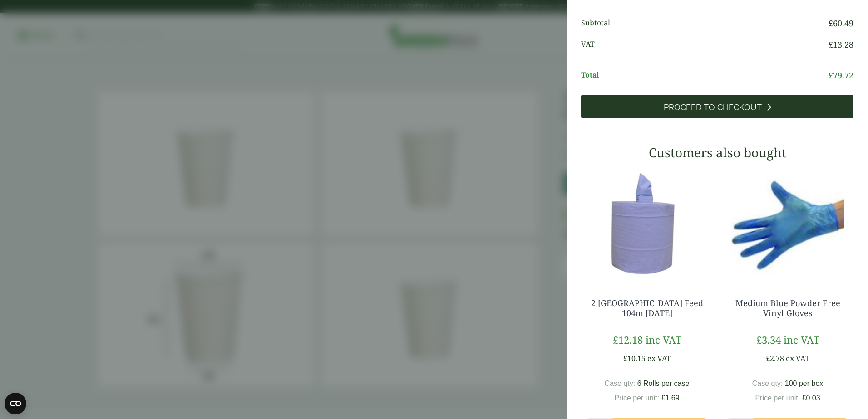  What do you see at coordinates (634, 358) in the screenshot?
I see `bdi: 10.15` at bounding box center [634, 358].